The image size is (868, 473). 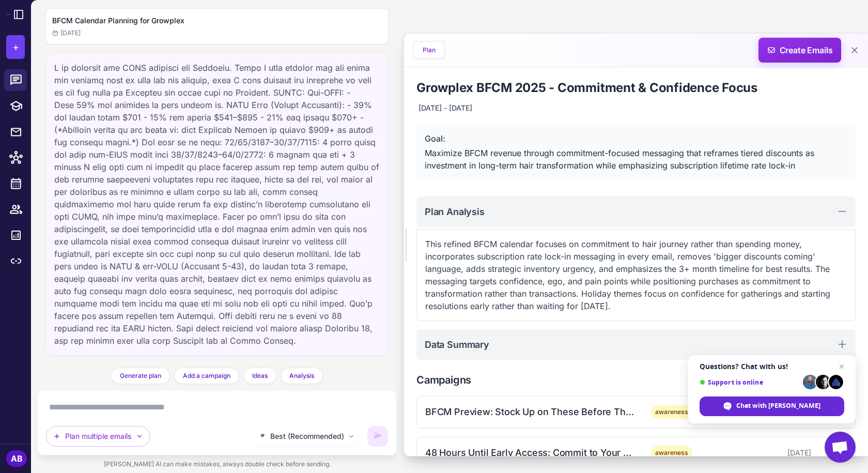 I want to click on button: Ideas, so click(x=260, y=375).